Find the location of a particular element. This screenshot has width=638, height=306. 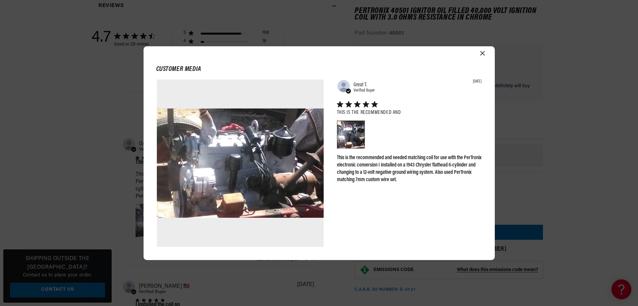

span: Verified Buyer is located at coordinates (364, 90).